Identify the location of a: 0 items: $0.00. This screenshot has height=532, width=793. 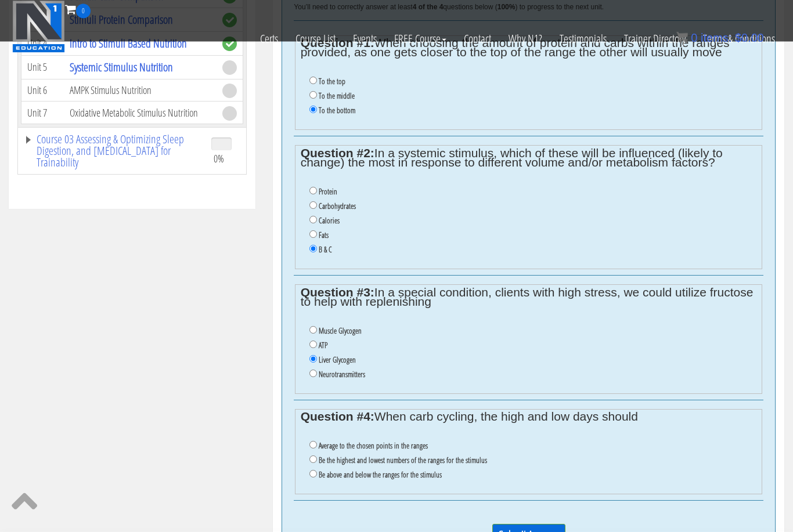
(720, 38).